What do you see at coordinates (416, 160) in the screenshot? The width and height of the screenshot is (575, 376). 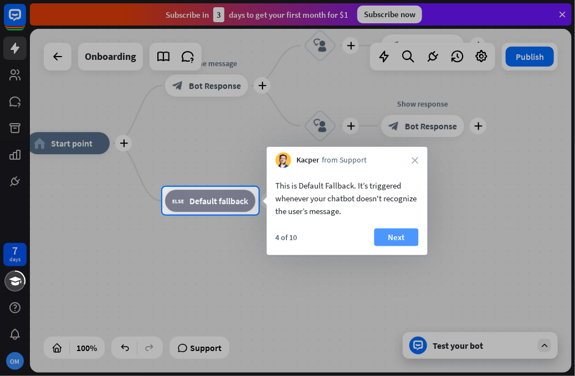 I see `i: close` at bounding box center [416, 160].